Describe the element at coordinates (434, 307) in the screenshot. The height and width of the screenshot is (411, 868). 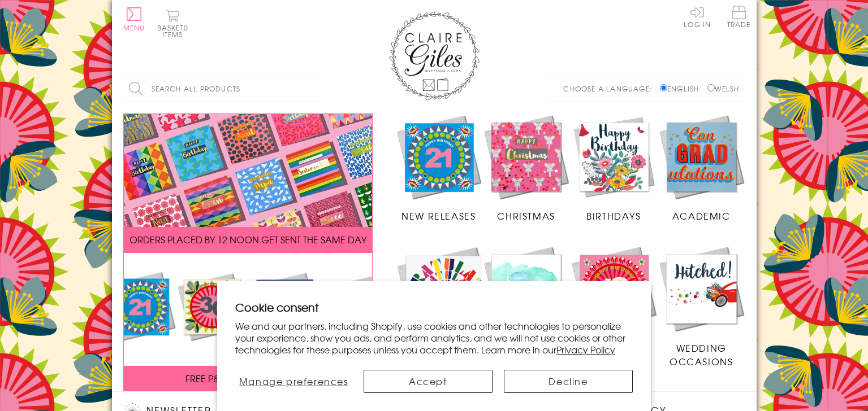
I see `h2: Cookie consent` at that location.